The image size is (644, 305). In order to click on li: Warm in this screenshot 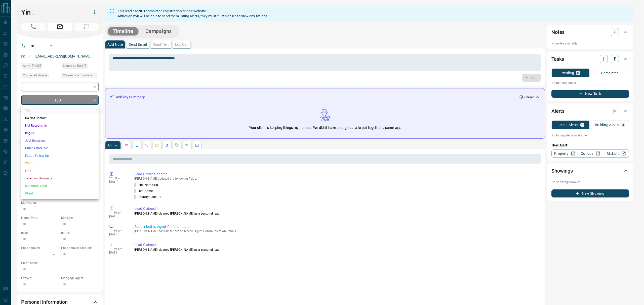, I will do `click(60, 163)`.